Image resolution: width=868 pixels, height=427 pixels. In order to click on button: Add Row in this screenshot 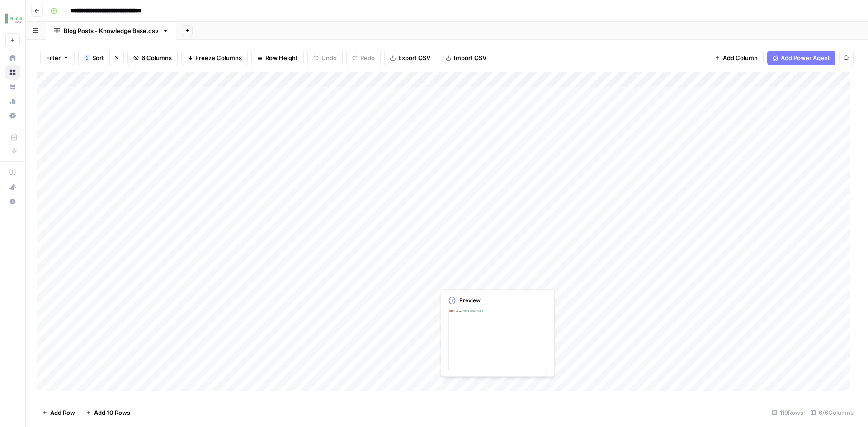, I will do `click(58, 412)`.